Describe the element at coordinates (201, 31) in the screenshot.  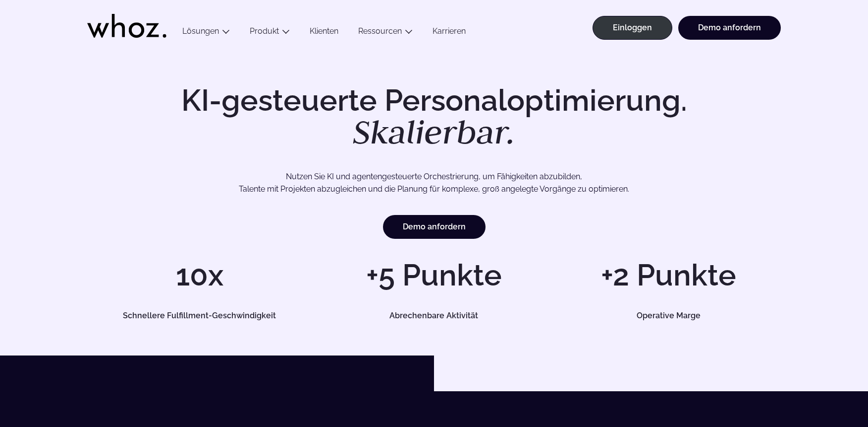
I see `font: Lösungen` at that location.